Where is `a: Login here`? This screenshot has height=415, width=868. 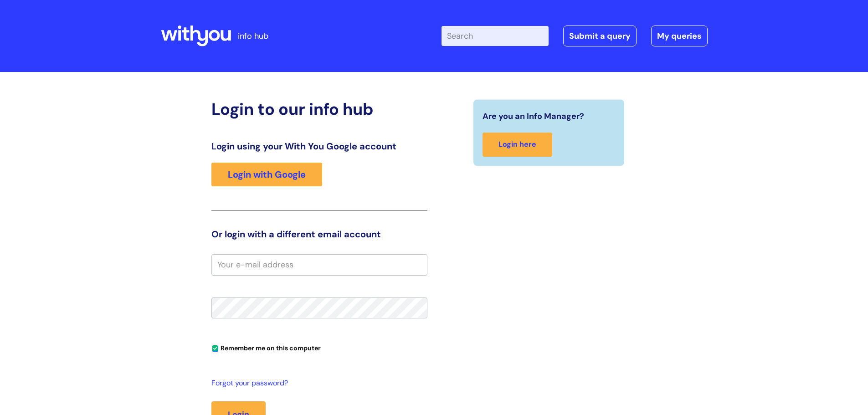
a: Login here is located at coordinates (517, 144).